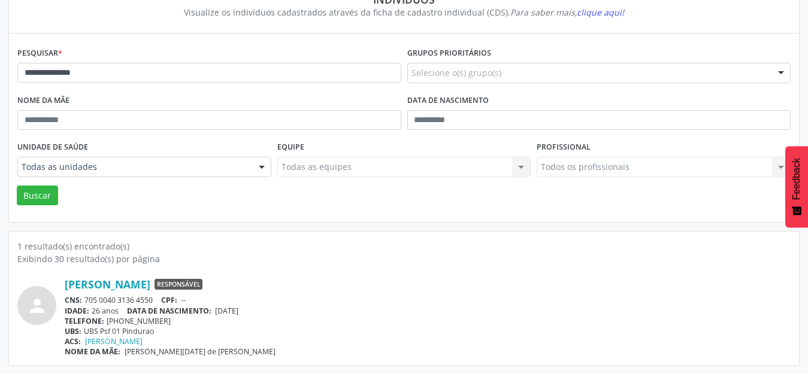 The width and height of the screenshot is (808, 374). Describe the element at coordinates (797, 187) in the screenshot. I see `button: Feedback - Mostrar pesquisa` at that location.